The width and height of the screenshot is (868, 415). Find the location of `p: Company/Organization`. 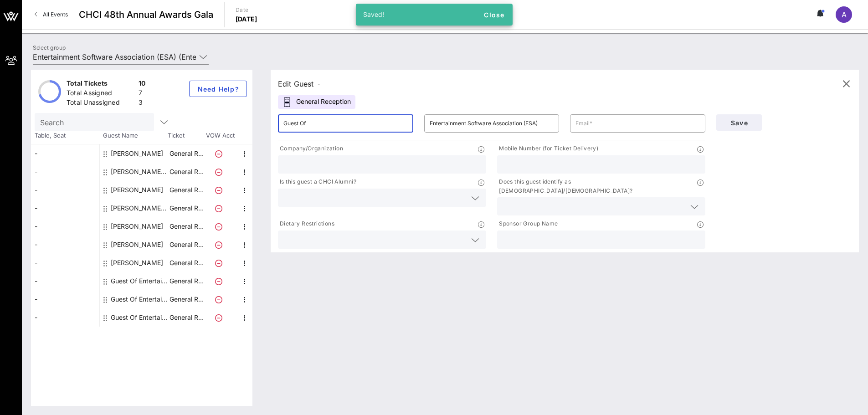

p: Company/Organization is located at coordinates (310, 148).